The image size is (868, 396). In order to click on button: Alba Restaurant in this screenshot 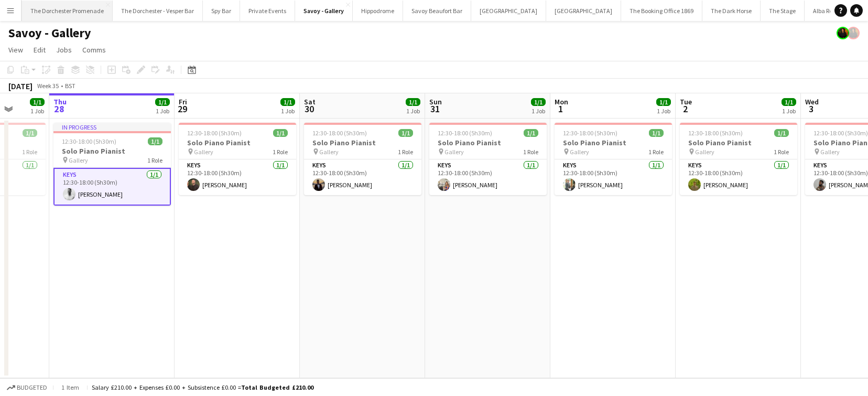, I will do `click(835, 10)`.